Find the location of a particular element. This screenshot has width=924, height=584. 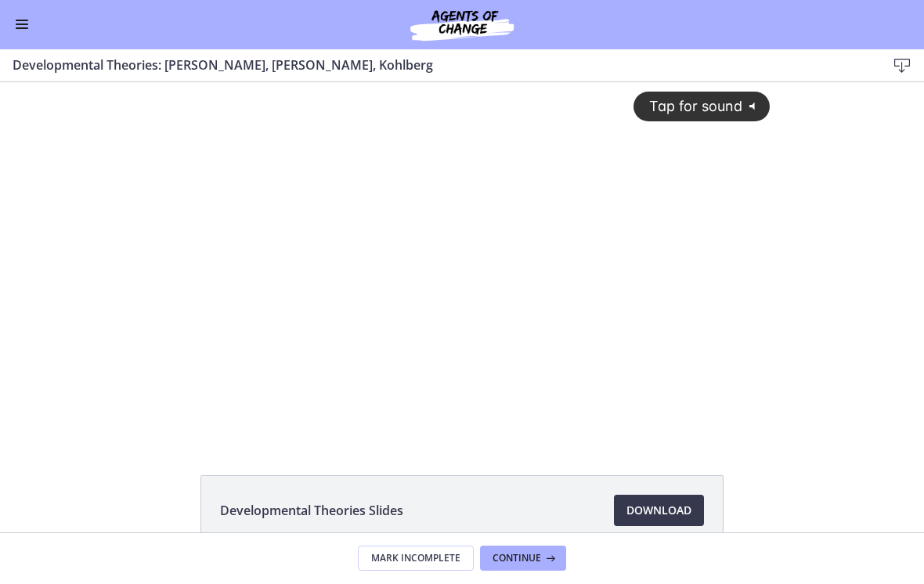

img: Agents of Change is located at coordinates (462, 25).